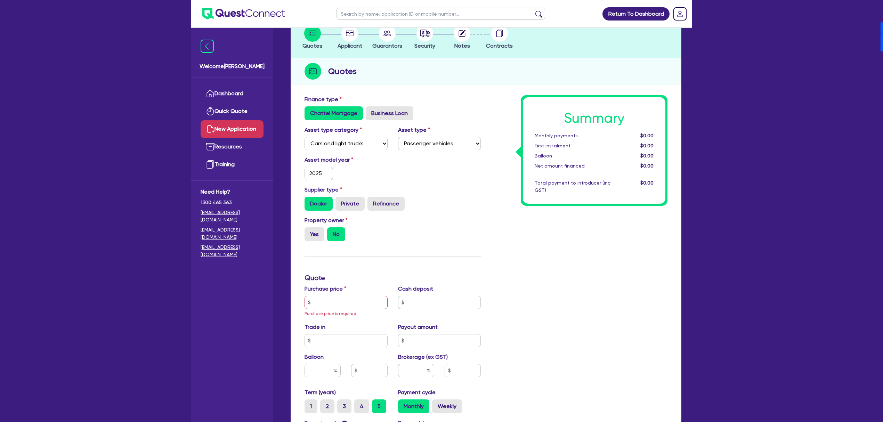 The image size is (883, 422). Describe the element at coordinates (573, 146) in the screenshot. I see `div: First instalment` at that location.